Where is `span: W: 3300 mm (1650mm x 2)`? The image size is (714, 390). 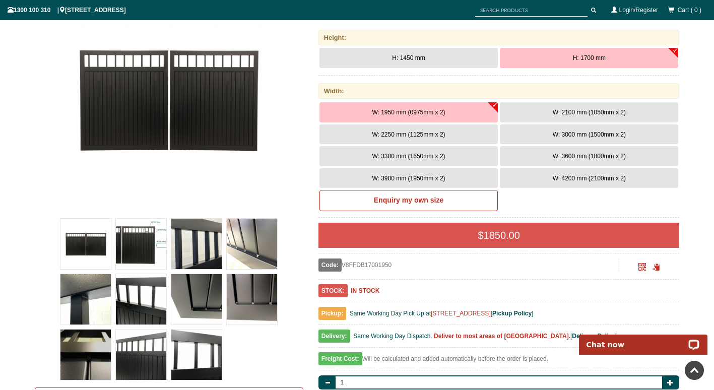
span: W: 3300 mm (1650mm x 2) is located at coordinates (408, 156).